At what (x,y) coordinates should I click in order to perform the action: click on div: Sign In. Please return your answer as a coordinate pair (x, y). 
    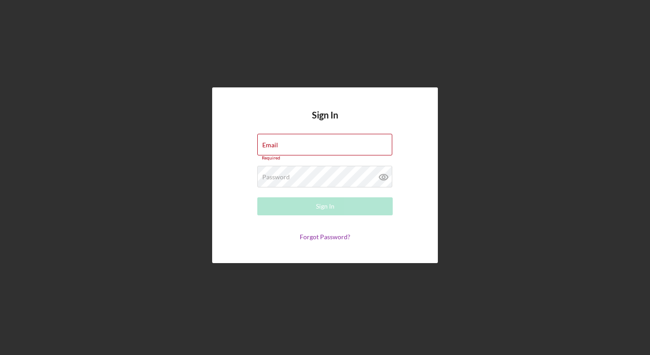
    Looking at the image, I should click on (325, 207).